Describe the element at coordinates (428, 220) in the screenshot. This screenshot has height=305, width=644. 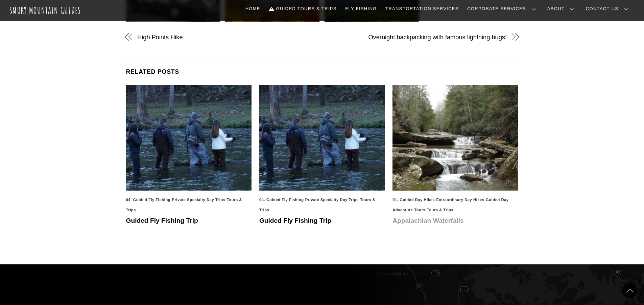
I see `a: Appalachian Waterfalls` at that location.